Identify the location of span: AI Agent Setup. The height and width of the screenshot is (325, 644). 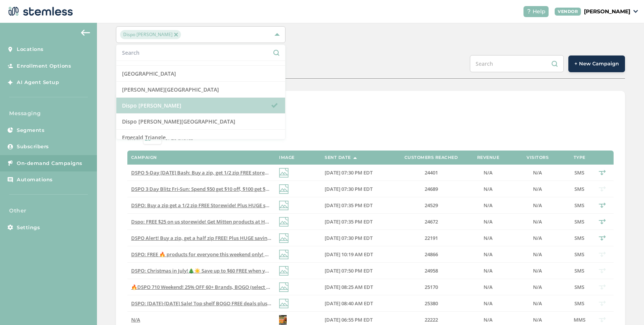
(37, 82).